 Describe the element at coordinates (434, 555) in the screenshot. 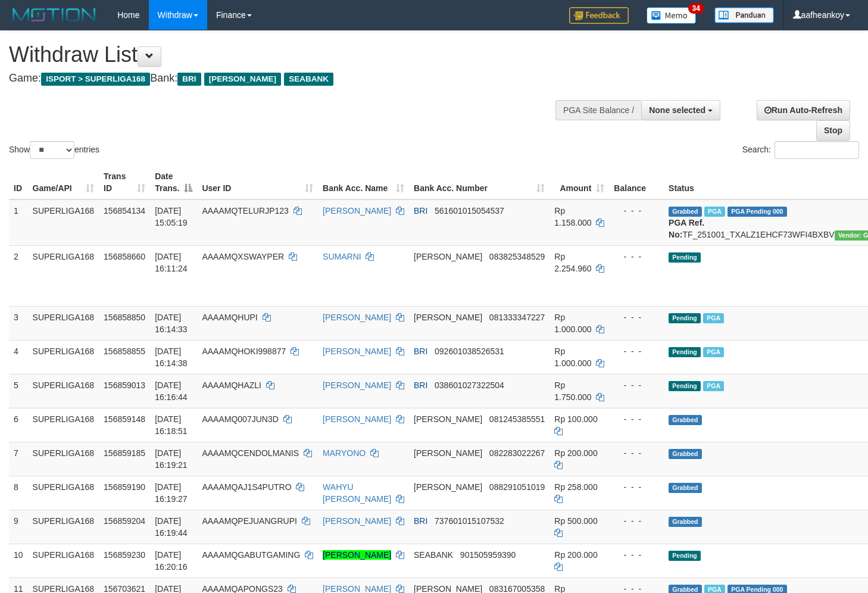

I see `span: SEABANK` at that location.